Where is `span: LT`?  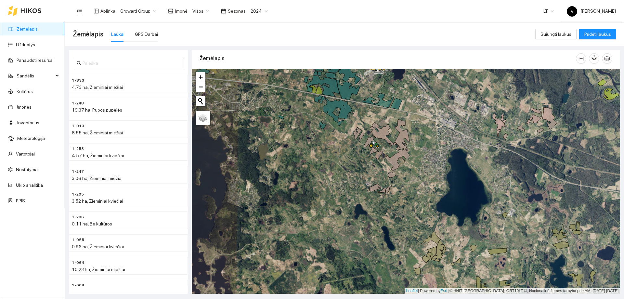
span: LT is located at coordinates (548, 11).